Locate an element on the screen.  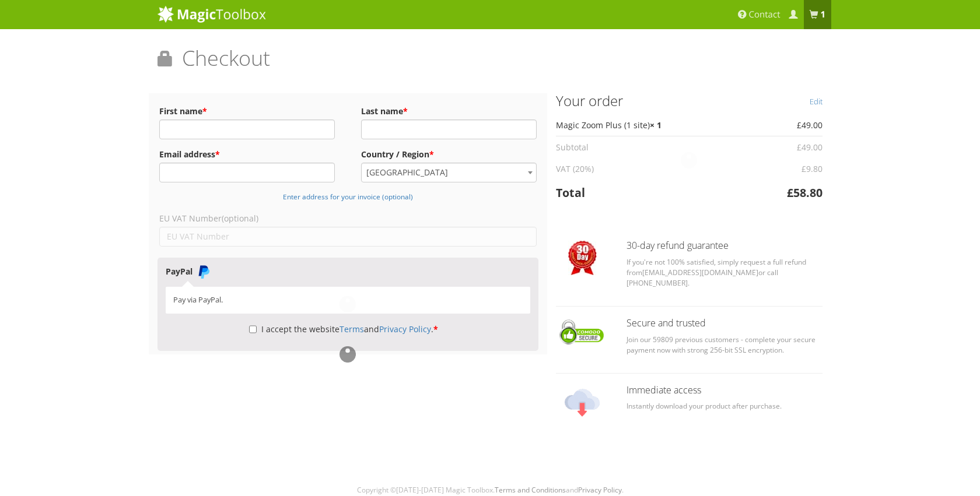
span: (optional) is located at coordinates (240, 218).